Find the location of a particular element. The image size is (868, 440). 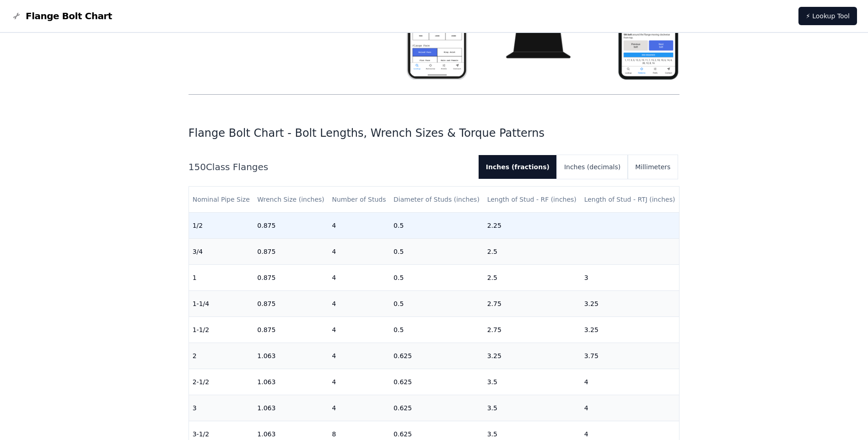

td: 1/2 is located at coordinates (221, 225).